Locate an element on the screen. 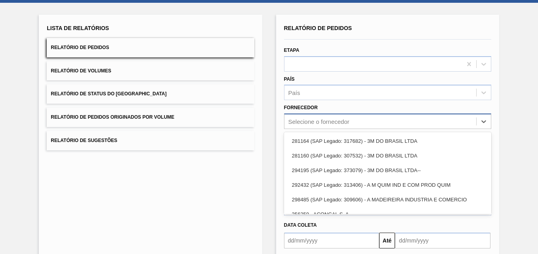 This screenshot has width=538, height=254. div: 281164 (SAP Legado: 317682) - 3M DO BRASIL LTDA is located at coordinates (387, 141).